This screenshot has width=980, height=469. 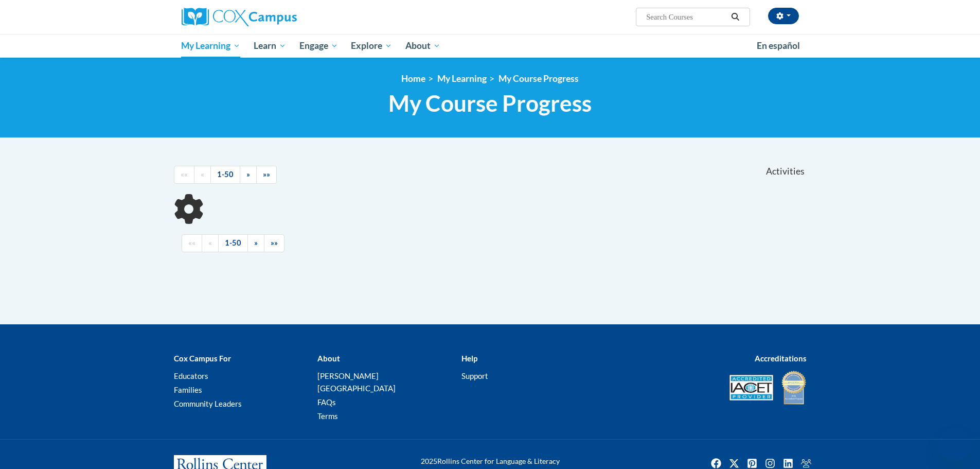 What do you see at coordinates (371, 46) in the screenshot?
I see `a: Explore` at bounding box center [371, 46].